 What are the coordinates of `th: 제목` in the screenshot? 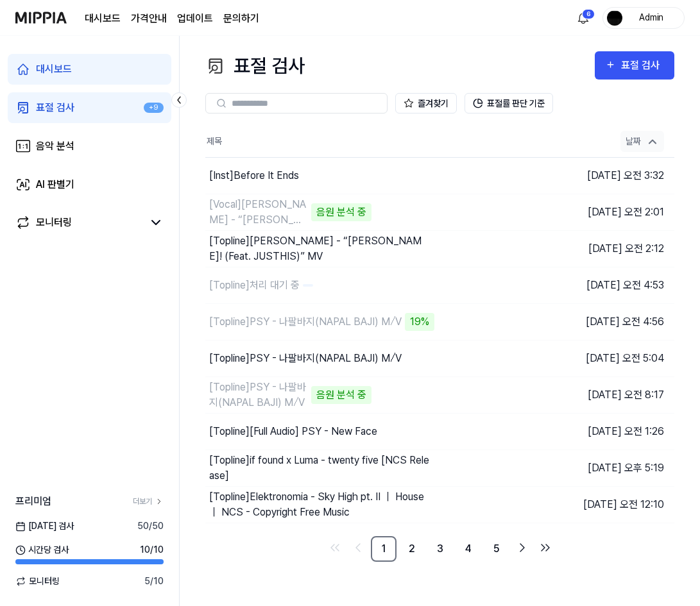 It's located at (381, 142).